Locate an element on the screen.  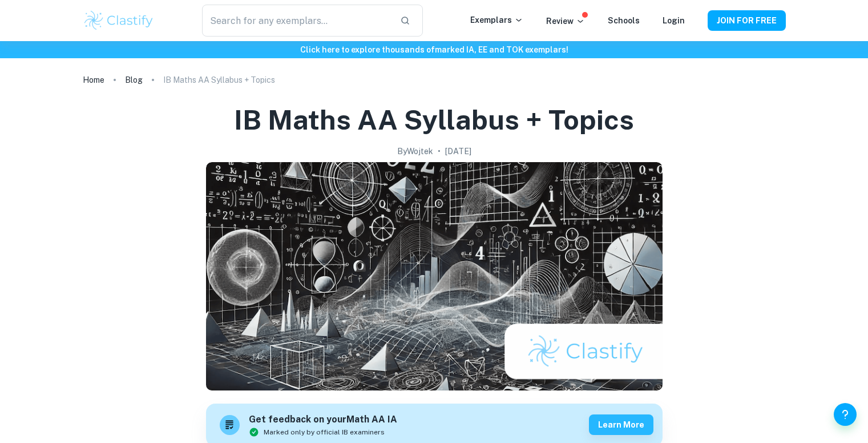
a: JOIN FOR FREE is located at coordinates (747, 21).